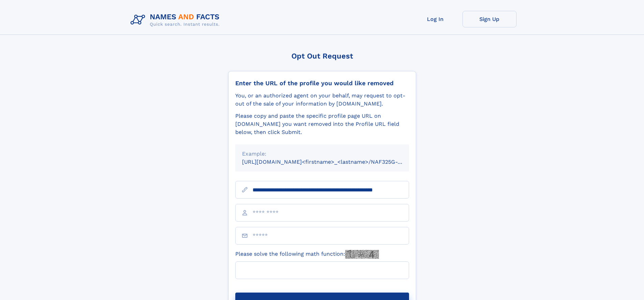 The height and width of the screenshot is (300, 644). Describe the element at coordinates (176, 20) in the screenshot. I see `img: Logo Names and Facts` at that location.